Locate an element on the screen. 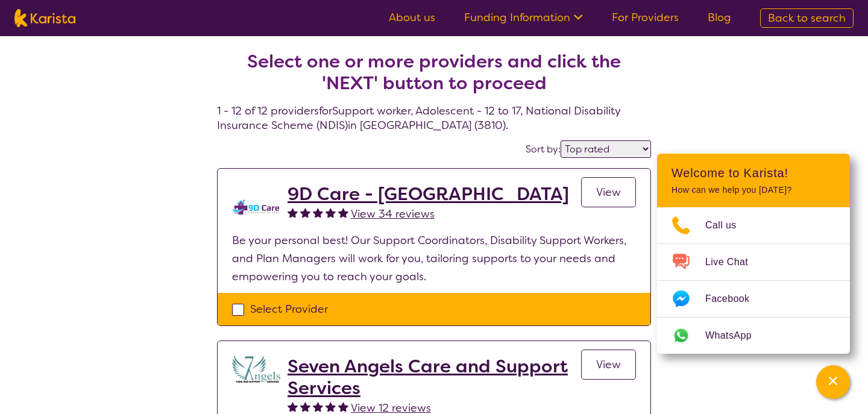 This screenshot has height=414, width=868. span: Facebook is located at coordinates (734, 299).